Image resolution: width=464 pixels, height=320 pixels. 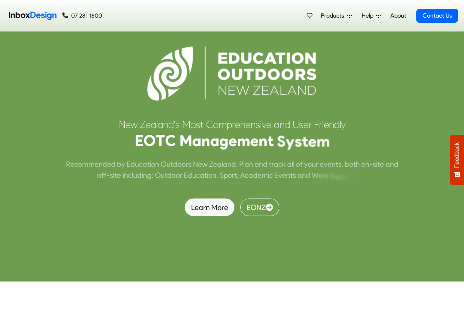 What do you see at coordinates (102, 175) in the screenshot?
I see `div: f` at bounding box center [102, 175].